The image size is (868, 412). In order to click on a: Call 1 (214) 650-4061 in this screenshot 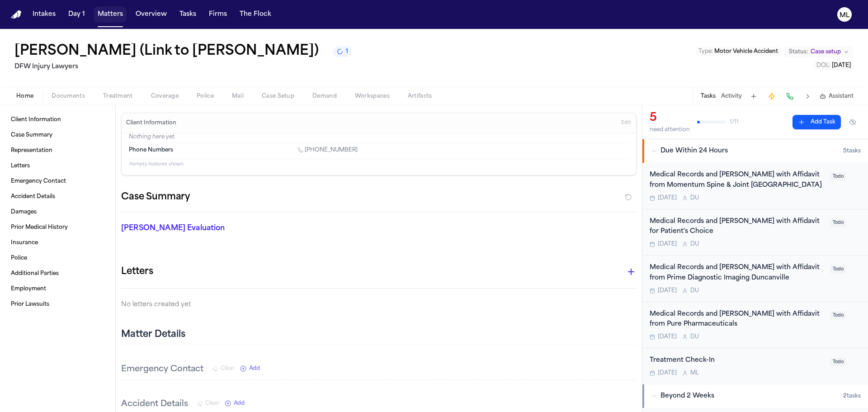, I will do `click(327, 150)`.